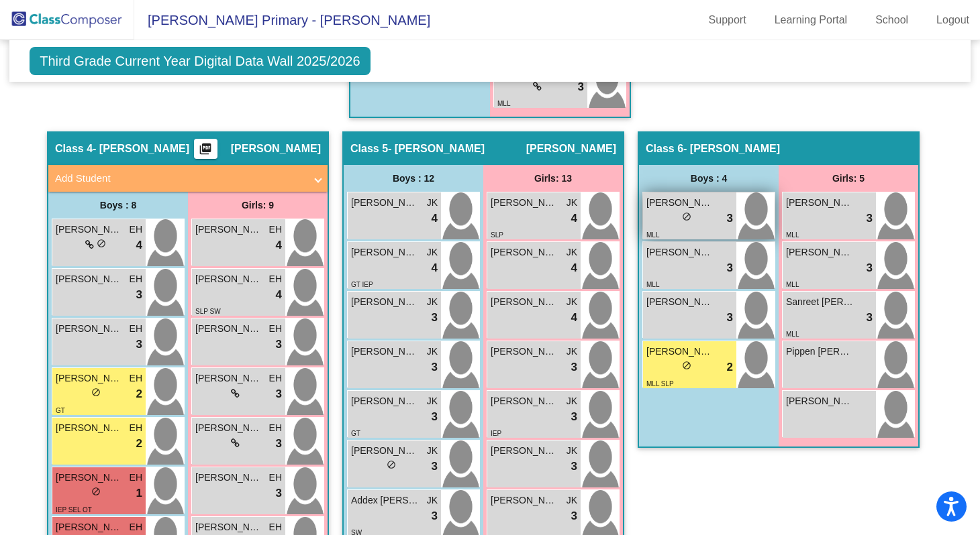 This screenshot has width=980, height=535. What do you see at coordinates (74, 510) in the screenshot?
I see `span: IEP SEL OT` at bounding box center [74, 510].